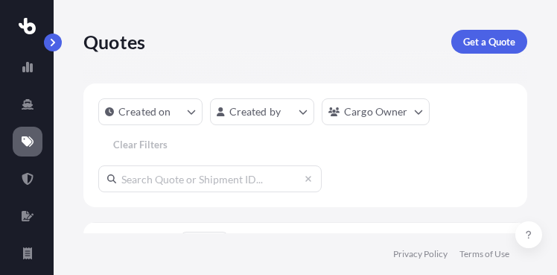  What do you see at coordinates (376, 112) in the screenshot?
I see `p: Cargo Owner` at bounding box center [376, 112].